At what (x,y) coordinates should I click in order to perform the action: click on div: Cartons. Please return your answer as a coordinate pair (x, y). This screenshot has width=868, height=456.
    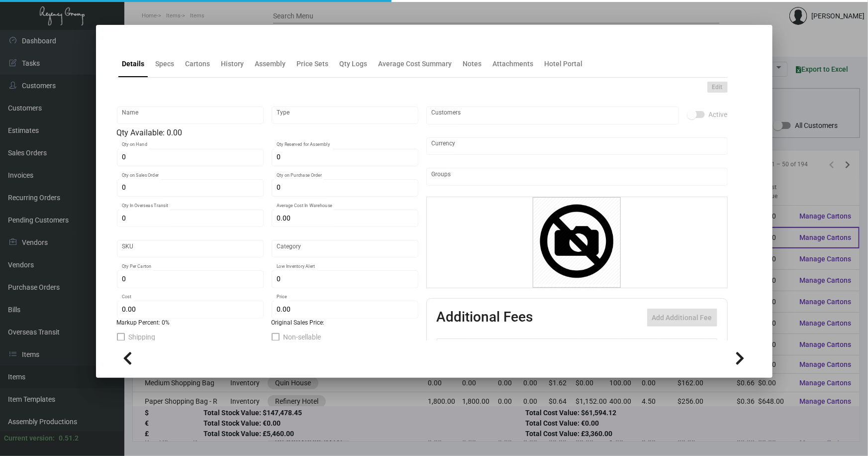
    Looking at the image, I should click on (198, 64).